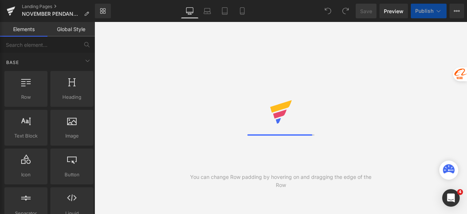  I want to click on a: Desktop, so click(190, 11).